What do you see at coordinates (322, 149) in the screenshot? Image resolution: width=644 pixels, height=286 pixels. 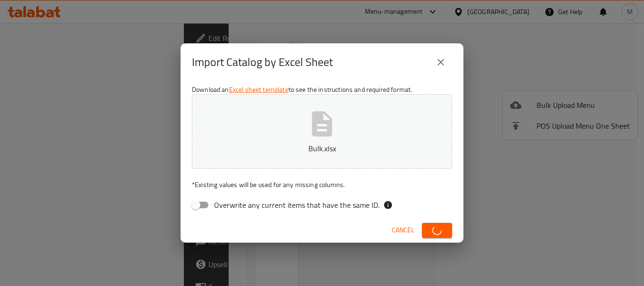 I see `p: Bulk.xlsx` at bounding box center [322, 149].